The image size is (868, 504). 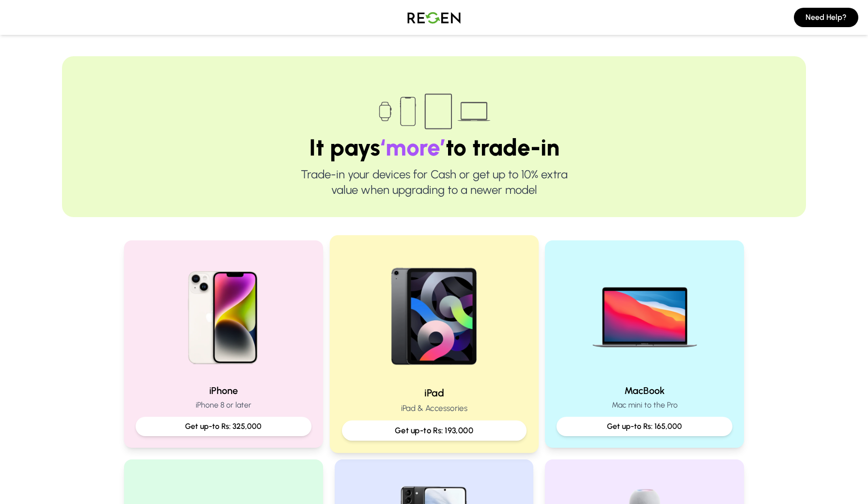 What do you see at coordinates (434, 408) in the screenshot?
I see `p: iPad & Accessories` at bounding box center [434, 408].